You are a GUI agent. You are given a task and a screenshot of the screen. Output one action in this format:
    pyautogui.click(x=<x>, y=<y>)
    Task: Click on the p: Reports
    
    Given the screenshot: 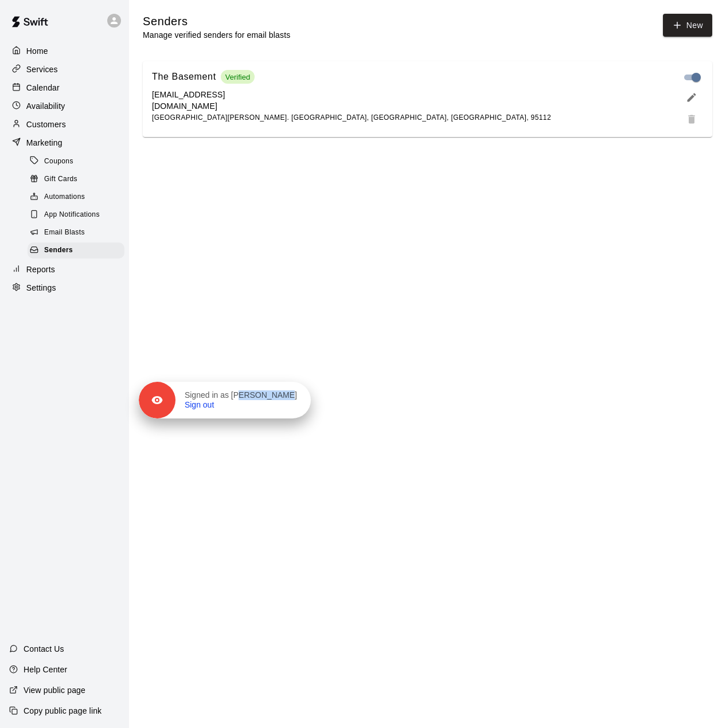 What is the action you would take?
    pyautogui.click(x=40, y=269)
    